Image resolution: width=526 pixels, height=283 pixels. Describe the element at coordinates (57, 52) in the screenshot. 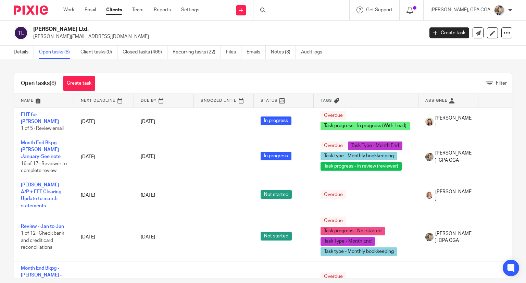

I see `a: Open tasks (8)` at that location.